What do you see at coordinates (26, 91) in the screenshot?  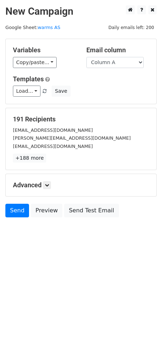 I see `a: Load...` at bounding box center [26, 91].